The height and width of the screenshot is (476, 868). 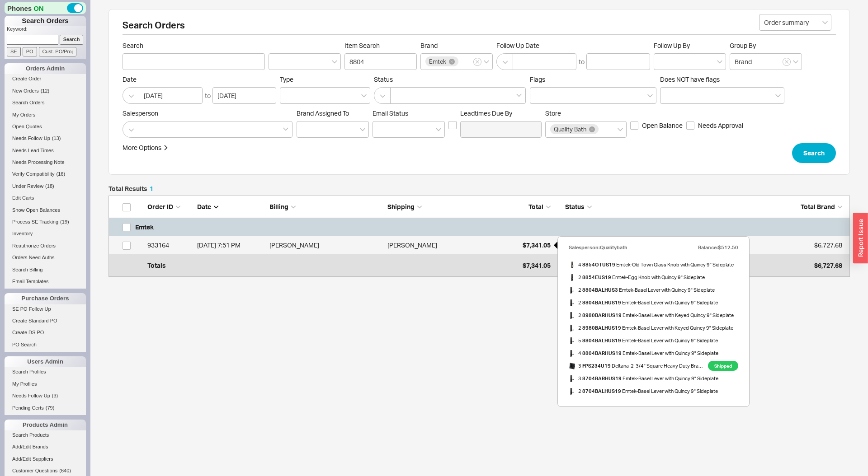 What do you see at coordinates (601, 392) in the screenshot?
I see `b: 8704BALHUS19` at bounding box center [601, 392].